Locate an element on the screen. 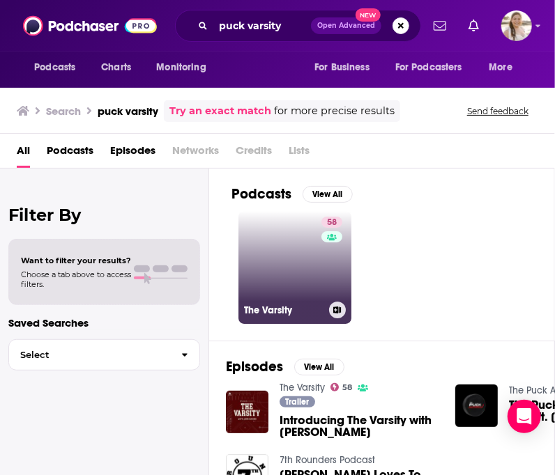 This screenshot has width=555, height=475. span: For Business is located at coordinates (342, 68).